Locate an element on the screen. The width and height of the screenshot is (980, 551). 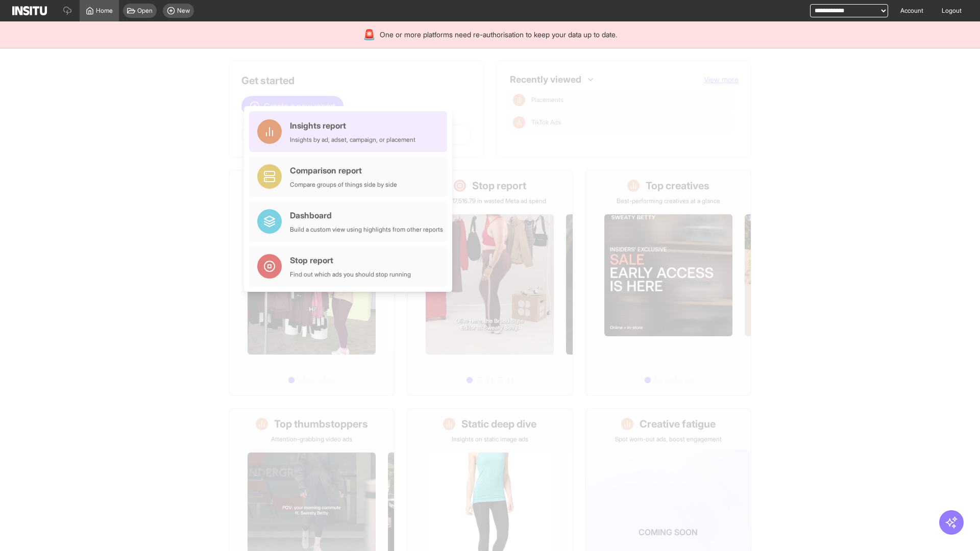
img: Logo is located at coordinates (29, 11).